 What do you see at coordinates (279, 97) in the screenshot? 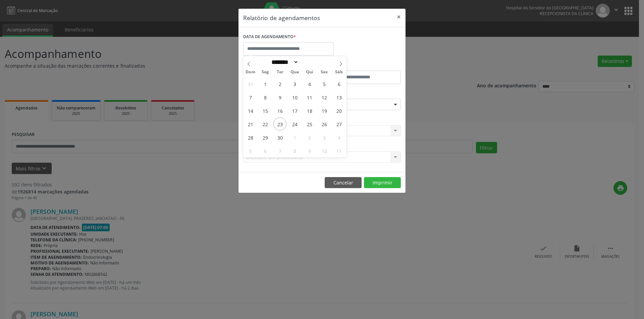
I see `span: Setembro 9, 2025` at bounding box center [279, 97].